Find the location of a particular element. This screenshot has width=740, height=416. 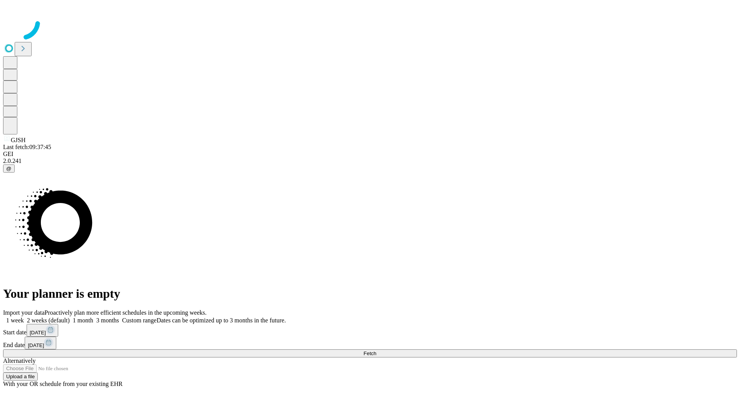

span: 3 months is located at coordinates (108, 320).